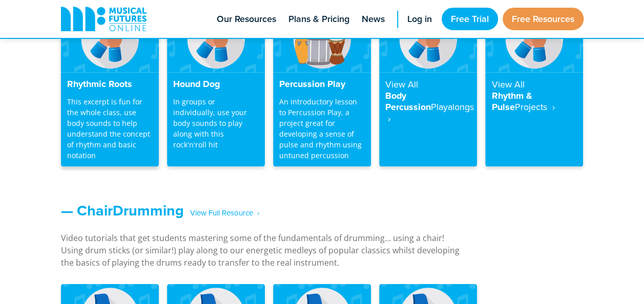 The image size is (644, 304). What do you see at coordinates (216, 84) in the screenshot?
I see `h4: Hound Dog` at bounding box center [216, 84].